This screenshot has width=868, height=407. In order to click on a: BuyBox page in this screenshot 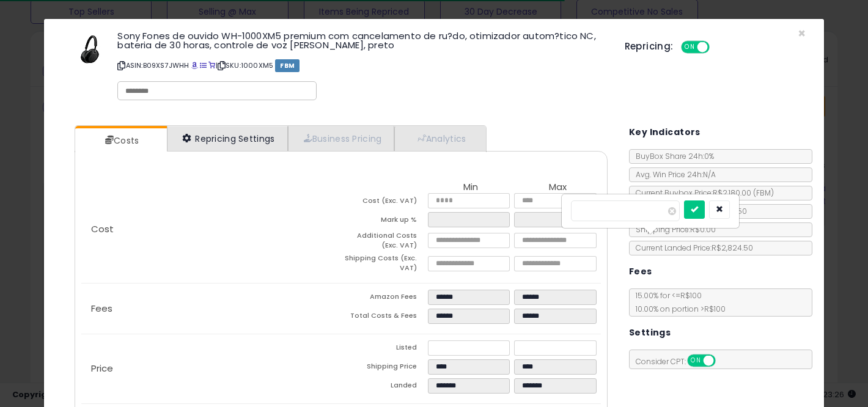, I will do `click(195, 65)`.